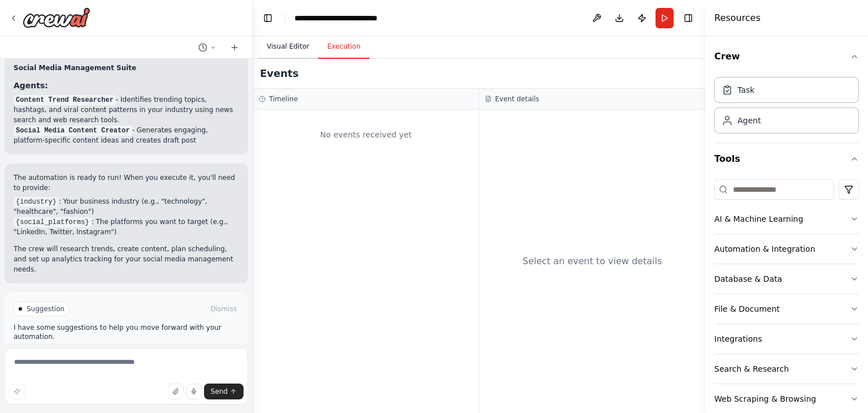 This screenshot has height=413, width=868. Describe the element at coordinates (117, 70) in the screenshot. I see `img: tab_keywords_by_traffic_grey.svg` at that location.